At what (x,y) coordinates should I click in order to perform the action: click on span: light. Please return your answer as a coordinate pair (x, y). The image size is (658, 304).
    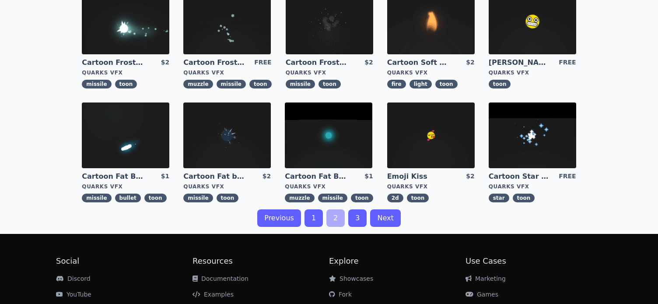
    Looking at the image, I should click on (420, 84).